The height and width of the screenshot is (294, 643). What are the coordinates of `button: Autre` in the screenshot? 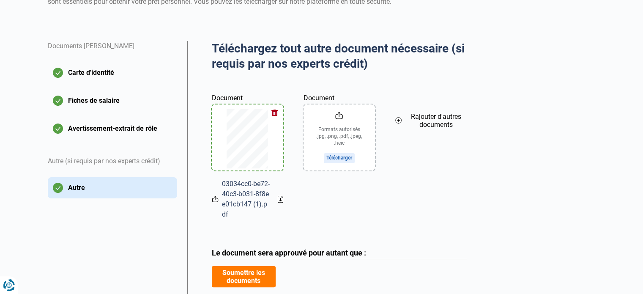 It's located at (112, 188).